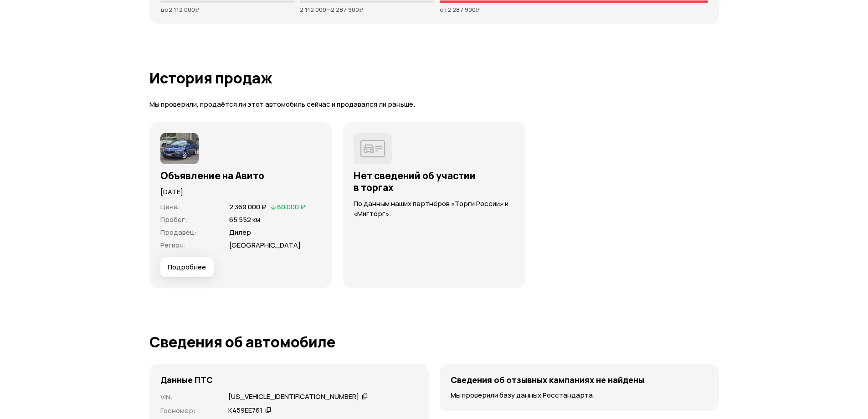 This screenshot has height=419, width=868. What do you see at coordinates (245, 219) in the screenshot?
I see `span: 65 552 км` at bounding box center [245, 219].